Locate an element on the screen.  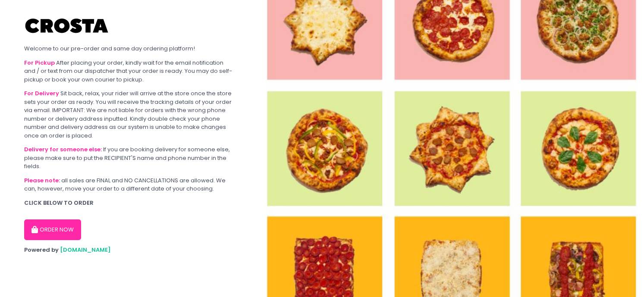
div: CLICK BELOW TO ORDER is located at coordinates (129, 203).